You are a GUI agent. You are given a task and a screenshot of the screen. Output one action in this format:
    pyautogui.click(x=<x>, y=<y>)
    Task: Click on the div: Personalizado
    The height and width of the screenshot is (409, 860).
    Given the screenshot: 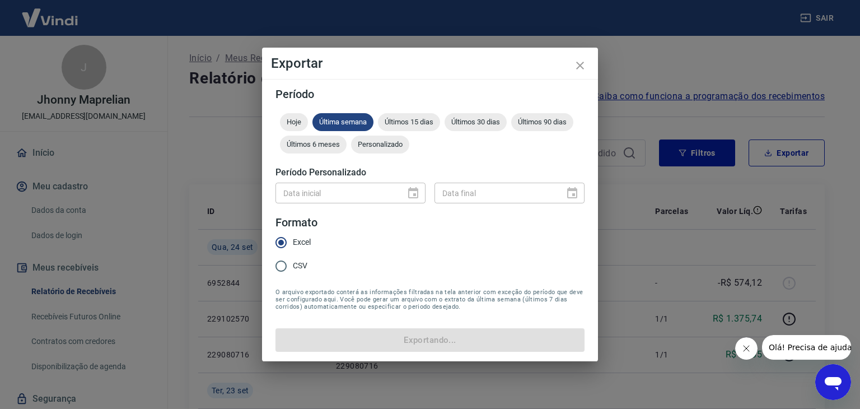 What is the action you would take?
    pyautogui.click(x=380, y=144)
    